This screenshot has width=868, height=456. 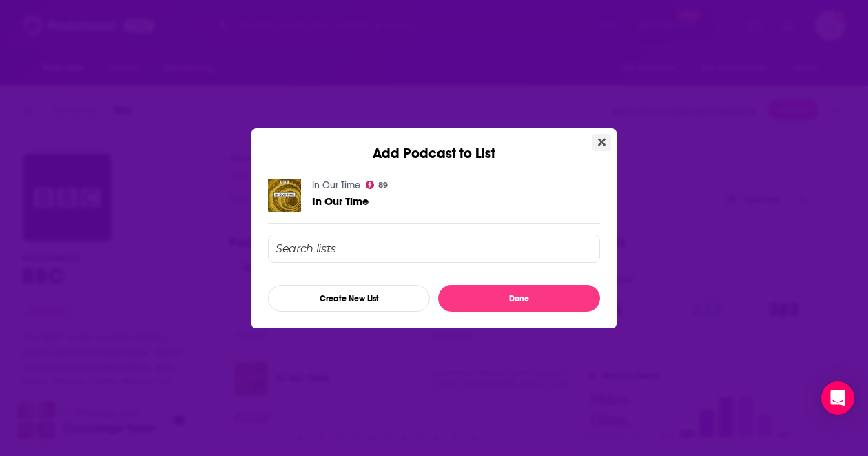 What do you see at coordinates (434, 249) in the screenshot?
I see `input: Search lists` at bounding box center [434, 249].